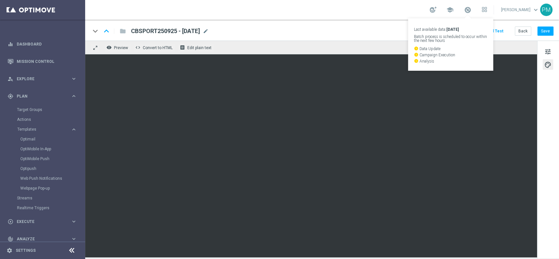  I want to click on a: Dashboard, so click(47, 44).